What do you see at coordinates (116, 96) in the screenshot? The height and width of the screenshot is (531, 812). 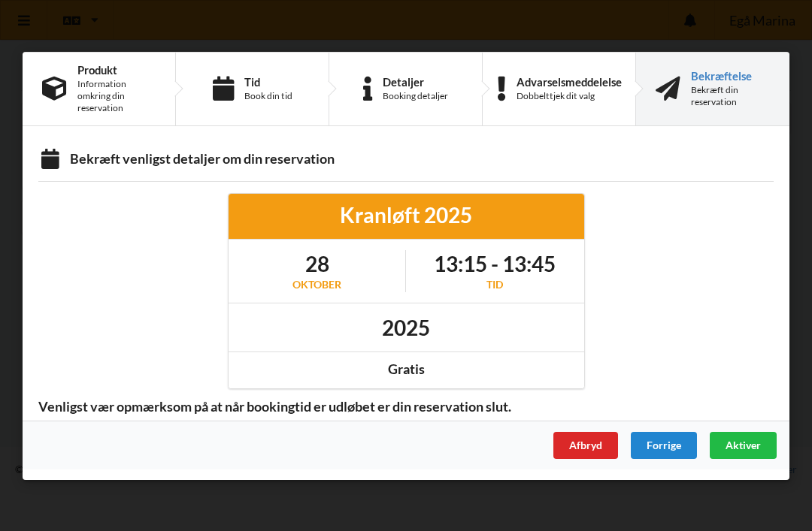 I see `div: Information omkring din reservation` at bounding box center [116, 96].